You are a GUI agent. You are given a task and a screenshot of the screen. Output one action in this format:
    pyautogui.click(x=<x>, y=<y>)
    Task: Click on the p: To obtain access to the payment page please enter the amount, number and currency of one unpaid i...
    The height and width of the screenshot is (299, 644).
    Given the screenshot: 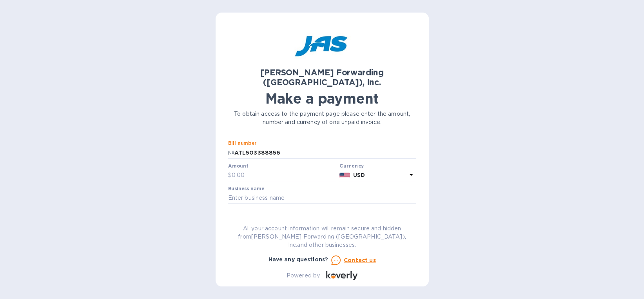 What is the action you would take?
    pyautogui.click(x=322, y=118)
    